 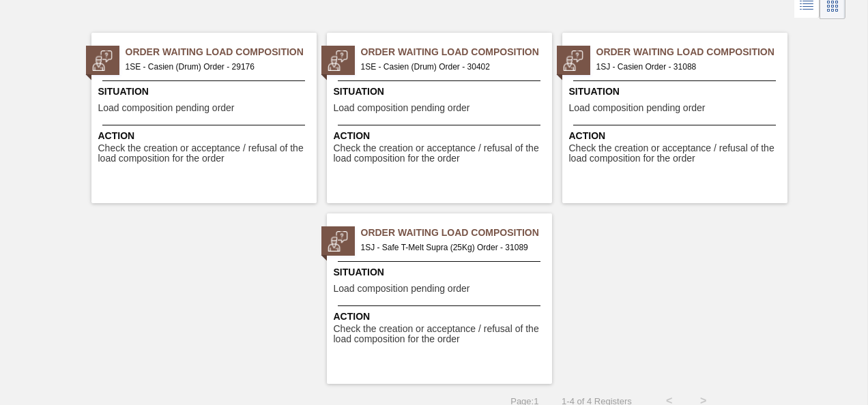 I want to click on span: 1SE - Casien (Drum) Order - 30402, so click(x=451, y=66).